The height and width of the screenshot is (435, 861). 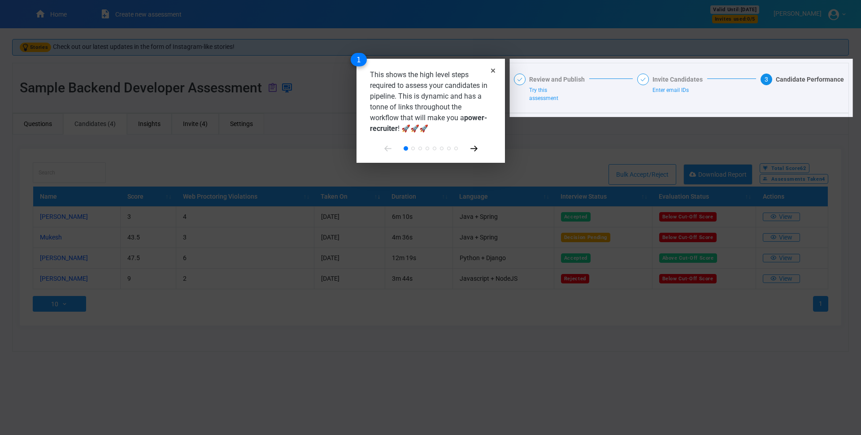 What do you see at coordinates (559, 79) in the screenshot?
I see `div: Review and Publish` at bounding box center [559, 79].